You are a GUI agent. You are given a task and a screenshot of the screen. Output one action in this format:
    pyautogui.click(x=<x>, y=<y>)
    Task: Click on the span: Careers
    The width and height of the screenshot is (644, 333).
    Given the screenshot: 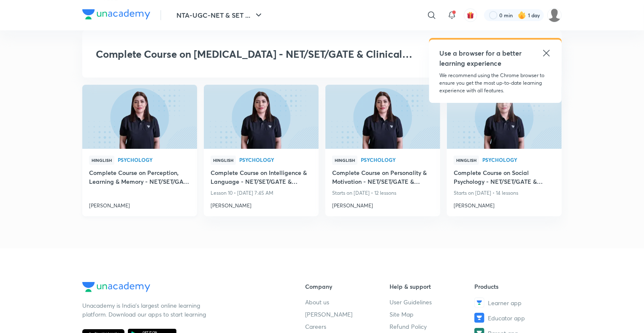 What is the action you would take?
    pyautogui.click(x=316, y=326)
    